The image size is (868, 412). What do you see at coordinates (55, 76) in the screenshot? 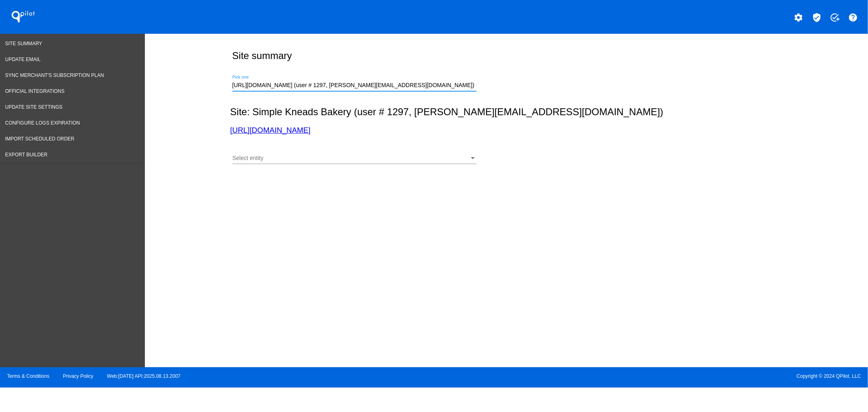
I see `span: Sync Merchant's Subscription Plan` at bounding box center [55, 76].